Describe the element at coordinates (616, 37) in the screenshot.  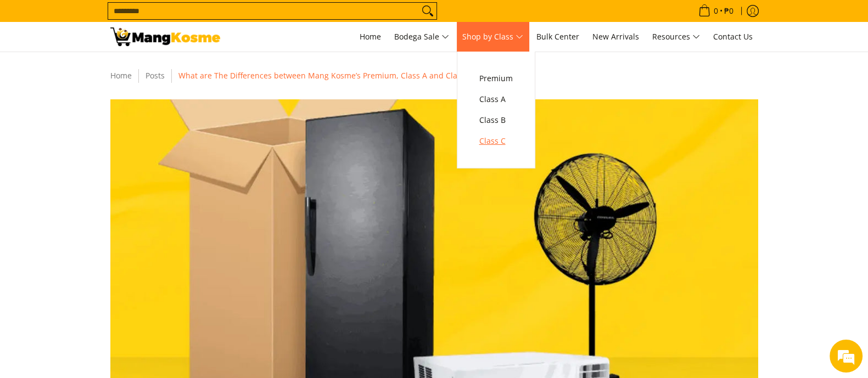
I see `a: New Arrivals` at that location.